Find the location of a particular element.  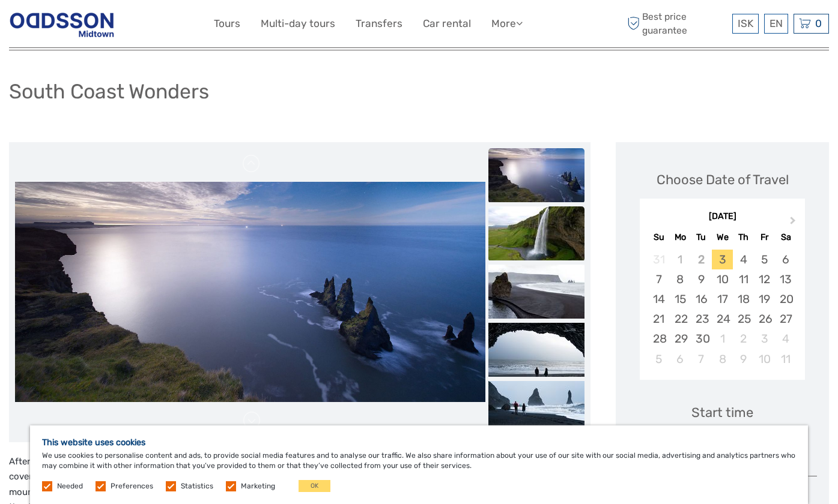

label: Needed is located at coordinates (70, 486).